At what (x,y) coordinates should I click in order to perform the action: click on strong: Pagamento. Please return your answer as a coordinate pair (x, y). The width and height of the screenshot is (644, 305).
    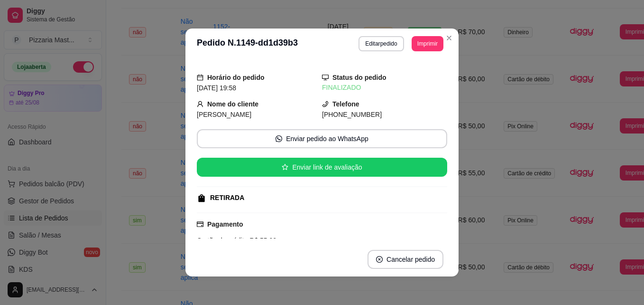
    Looking at the image, I should click on (225, 224).